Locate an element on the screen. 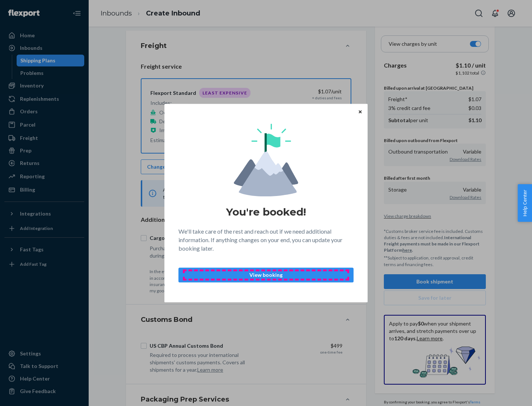 Image resolution: width=532 pixels, height=406 pixels. button: Close is located at coordinates (360, 111).